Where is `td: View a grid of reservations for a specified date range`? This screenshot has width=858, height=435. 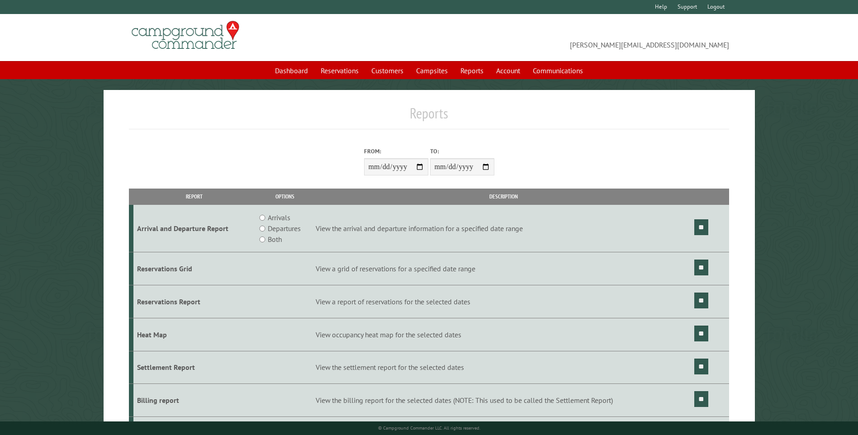 td: View a grid of reservations for a specified date range is located at coordinates (503, 269).